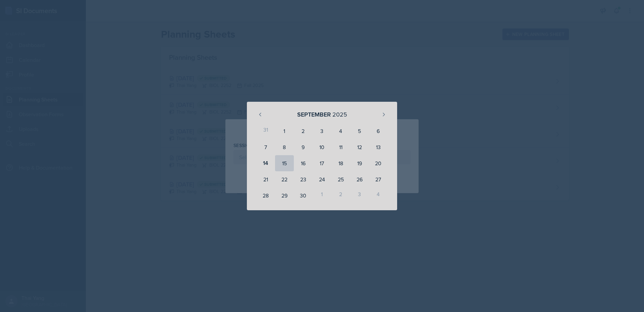 This screenshot has width=644, height=312. What do you see at coordinates (266, 131) in the screenshot?
I see `div: 31` at bounding box center [266, 131].